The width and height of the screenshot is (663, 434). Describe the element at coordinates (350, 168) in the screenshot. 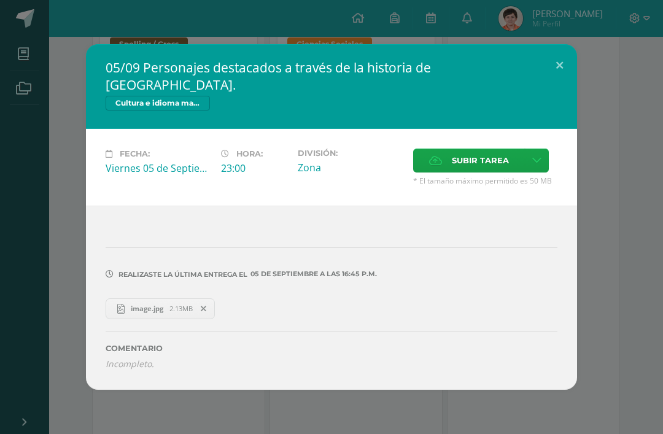

I see `div: Zona` at that location.